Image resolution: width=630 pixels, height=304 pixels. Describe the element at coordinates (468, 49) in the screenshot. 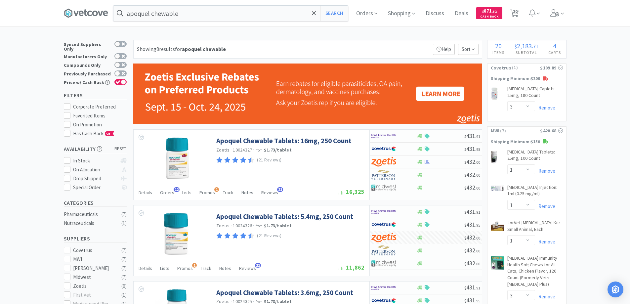

I see `span: Sort` at that location.